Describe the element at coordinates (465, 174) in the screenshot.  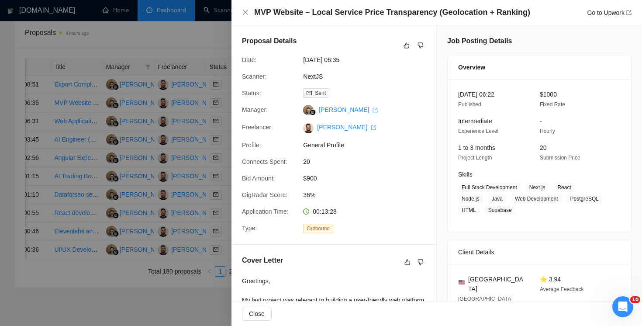
I see `span: Skills` at that location.